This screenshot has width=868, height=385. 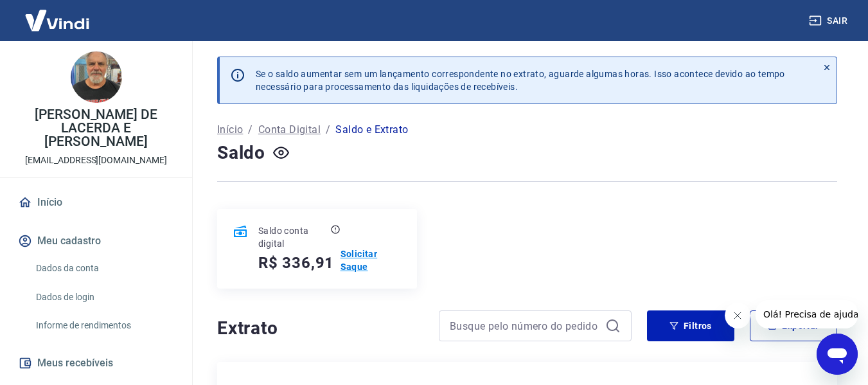 What do you see at coordinates (96, 363) in the screenshot?
I see `button: Meus recebíveis` at bounding box center [96, 363].